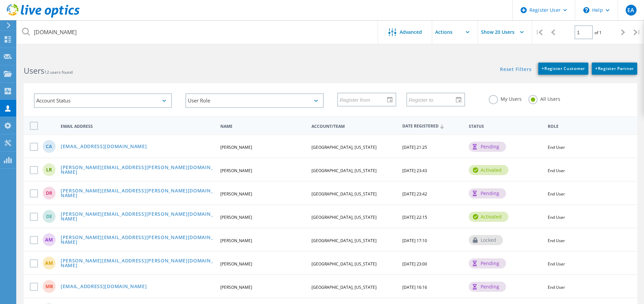  What do you see at coordinates (433, 126) in the screenshot?
I see `span: Date Registered` at bounding box center [433, 126].